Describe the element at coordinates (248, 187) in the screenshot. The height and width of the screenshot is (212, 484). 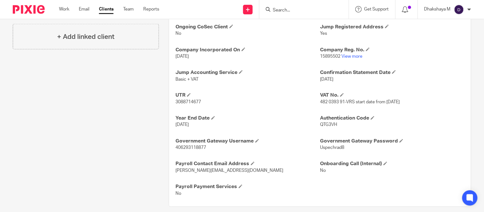
I see `h4: Payroll Payment Services` at that location.